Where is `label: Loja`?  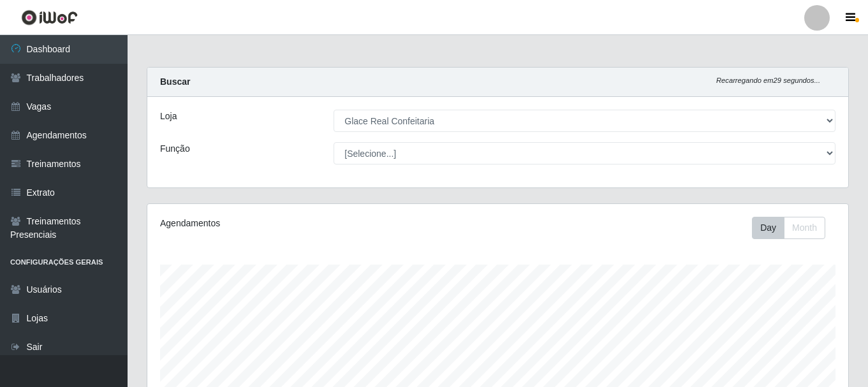 label: Loja is located at coordinates (168, 116).